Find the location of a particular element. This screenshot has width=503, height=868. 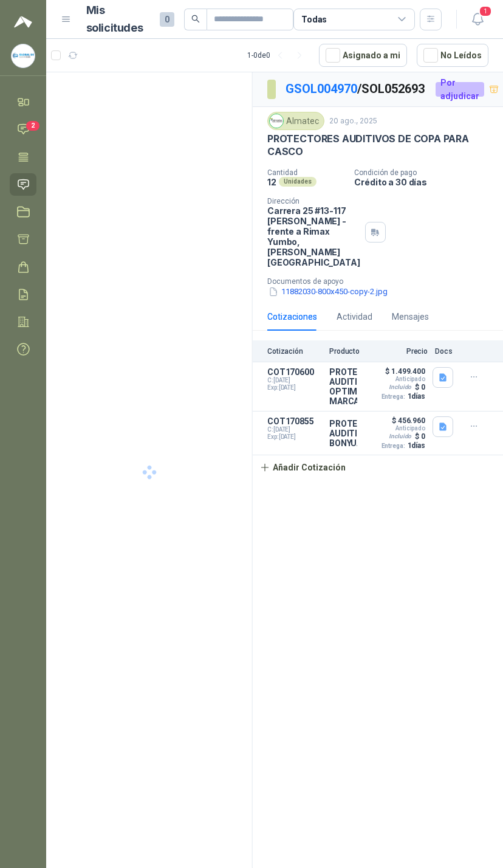

p: Dirección is located at coordinates (314, 201).